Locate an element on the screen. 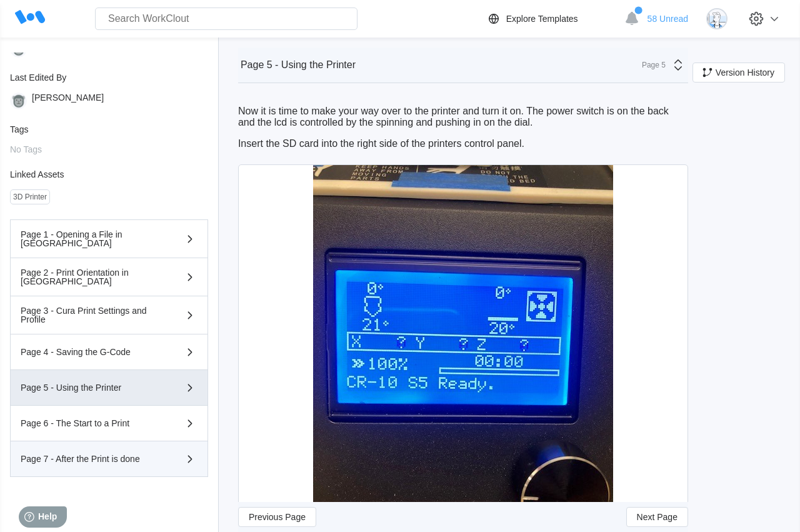 The image size is (800, 532). div: Tags is located at coordinates (109, 130).